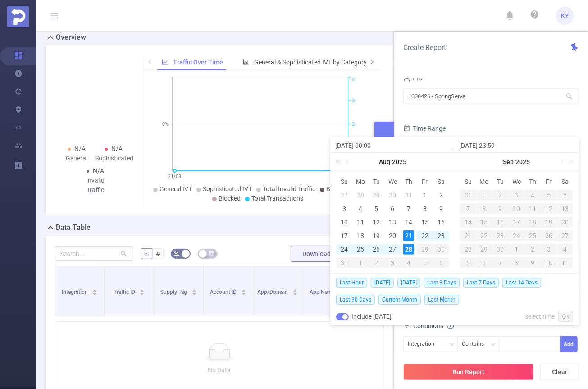  Describe the element at coordinates (468, 222) in the screenshot. I see `div: 14` at that location.